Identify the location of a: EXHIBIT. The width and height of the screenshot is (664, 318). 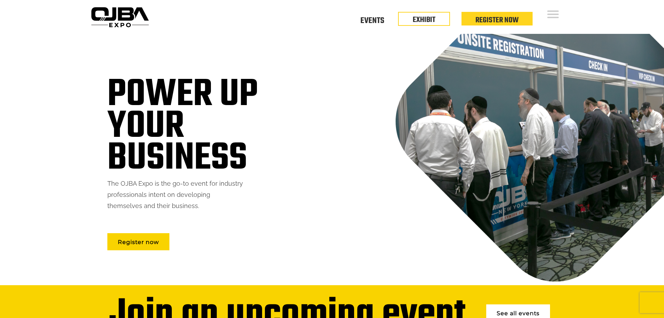
(424, 20).